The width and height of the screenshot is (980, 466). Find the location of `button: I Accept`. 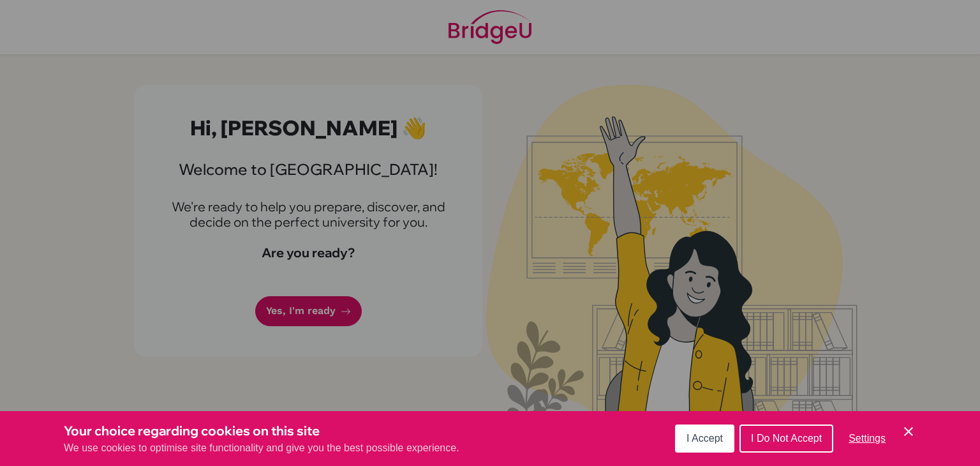

button: I Accept is located at coordinates (704, 438).